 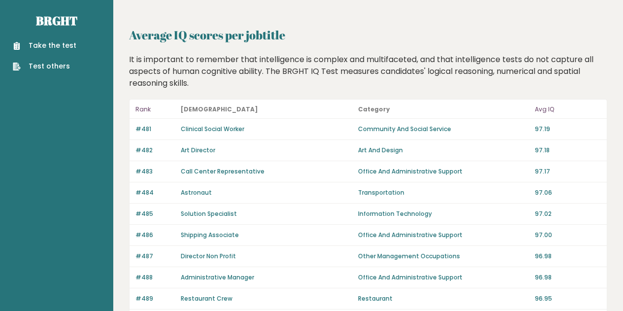 What do you see at coordinates (568, 235) in the screenshot?
I see `p: 97.00` at bounding box center [568, 235].